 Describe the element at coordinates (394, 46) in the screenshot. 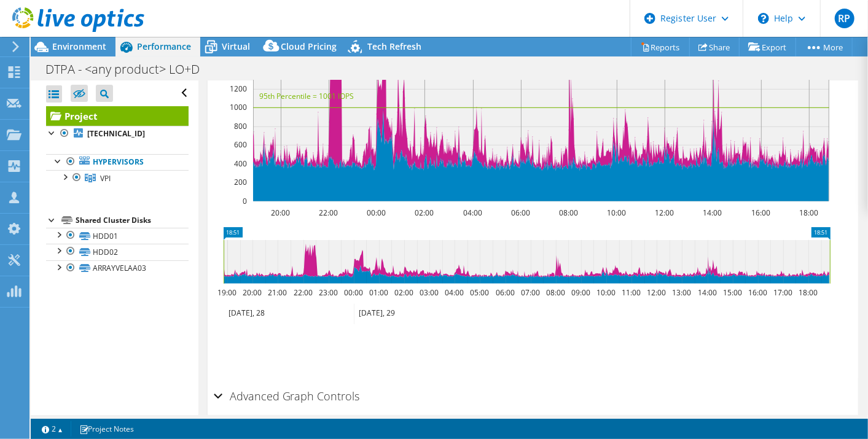

I see `span: Tech Refresh` at that location.